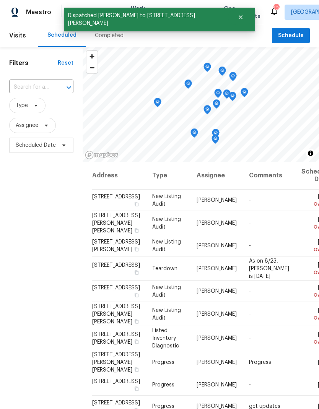  Describe the element at coordinates (92, 56) in the screenshot. I see `span: Zoom in` at that location.